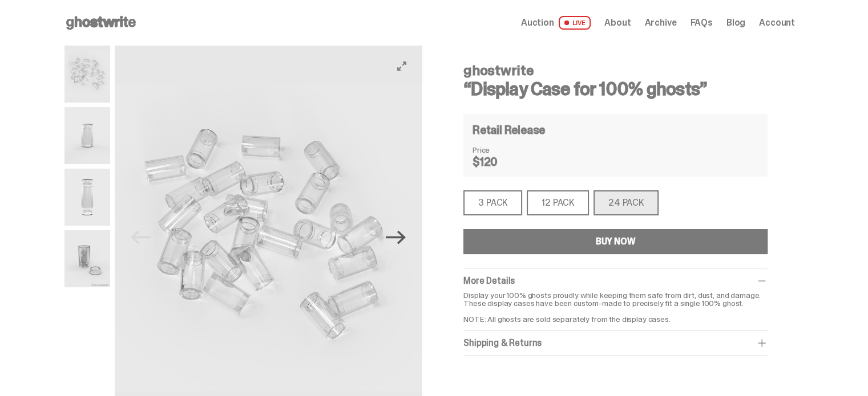  Describe the element at coordinates (615, 344) in the screenshot. I see `div: Shipping & Returns` at that location.